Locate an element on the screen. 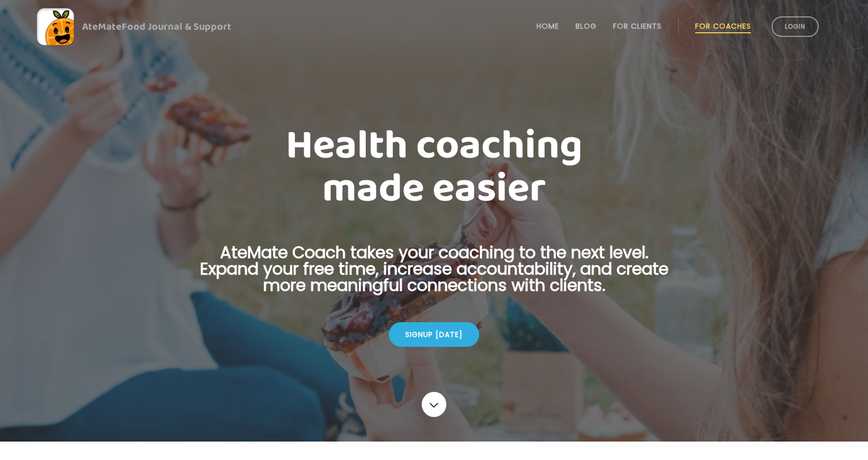 The width and height of the screenshot is (868, 460). div: AteMate is located at coordinates (153, 27).